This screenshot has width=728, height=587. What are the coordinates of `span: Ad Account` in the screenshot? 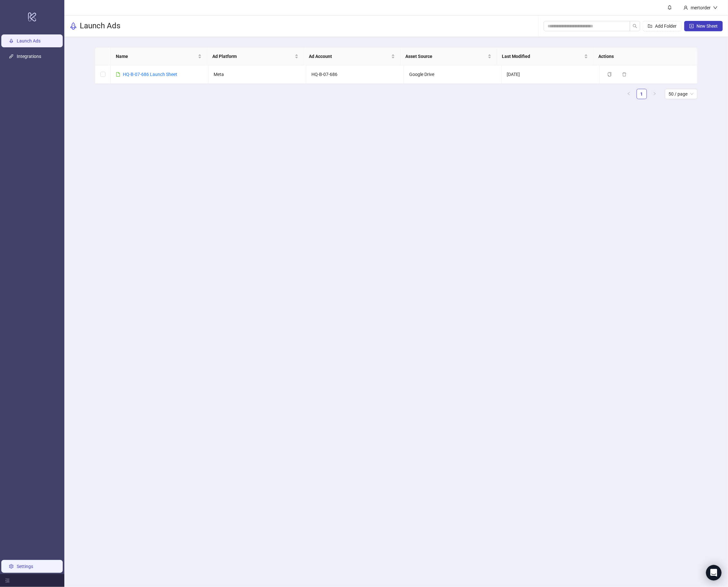 It's located at (349, 56).